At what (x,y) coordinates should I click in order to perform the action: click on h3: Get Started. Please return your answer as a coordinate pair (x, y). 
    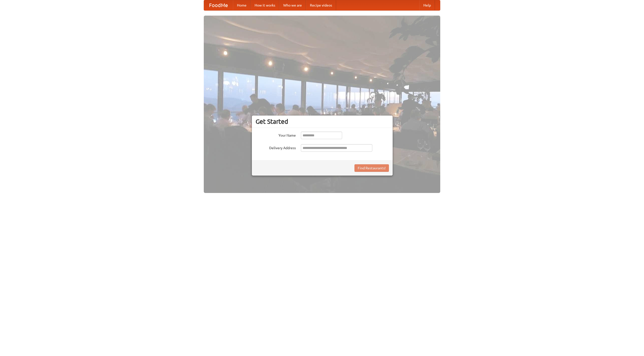
    Looking at the image, I should click on (322, 121).